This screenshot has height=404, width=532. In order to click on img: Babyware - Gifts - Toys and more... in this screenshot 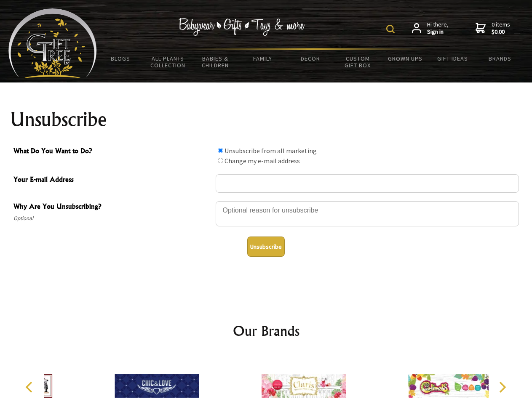, I will do `click(52, 43)`.